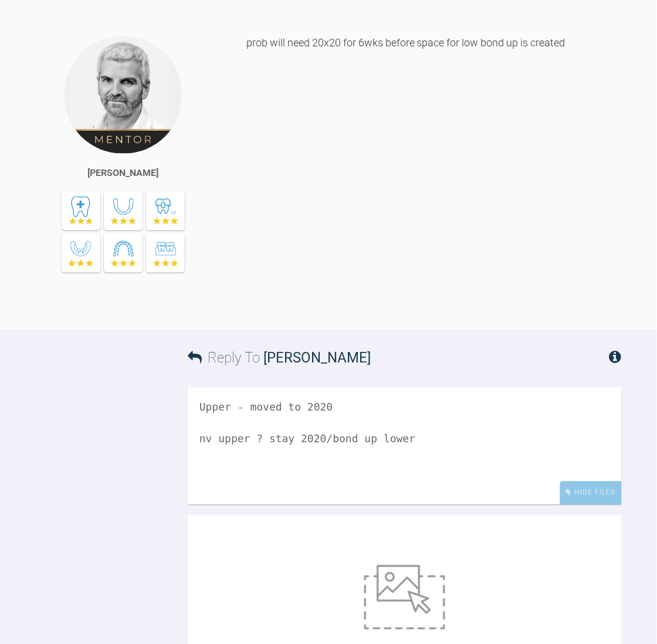 The height and width of the screenshot is (644, 657). Describe the element at coordinates (279, 359) in the screenshot. I see `h3: Reply To` at that location.